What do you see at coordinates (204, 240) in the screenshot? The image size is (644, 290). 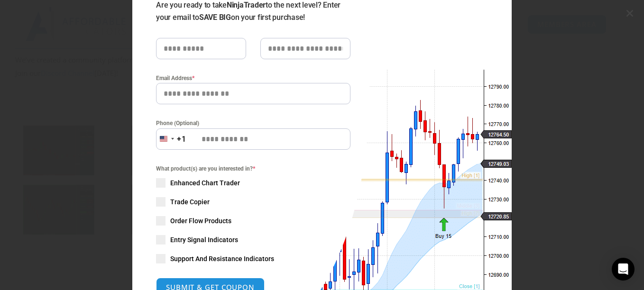 I see `span: Entry Signal Indicators` at bounding box center [204, 240].